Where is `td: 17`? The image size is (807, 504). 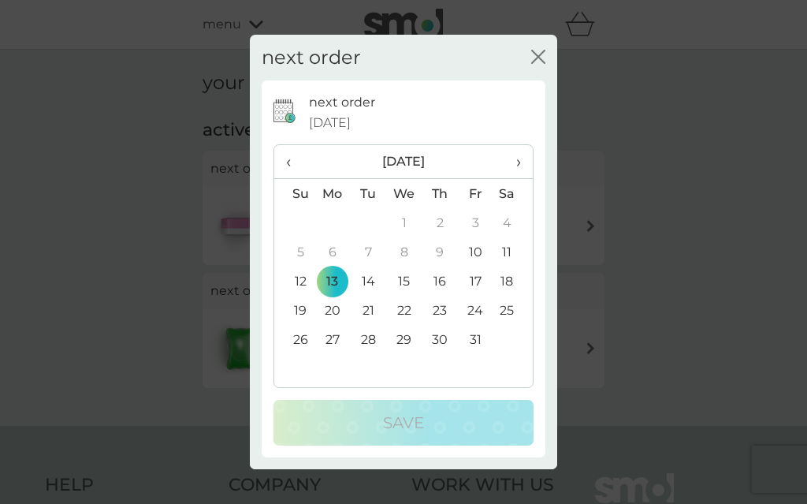 td: 17 is located at coordinates (475, 281).